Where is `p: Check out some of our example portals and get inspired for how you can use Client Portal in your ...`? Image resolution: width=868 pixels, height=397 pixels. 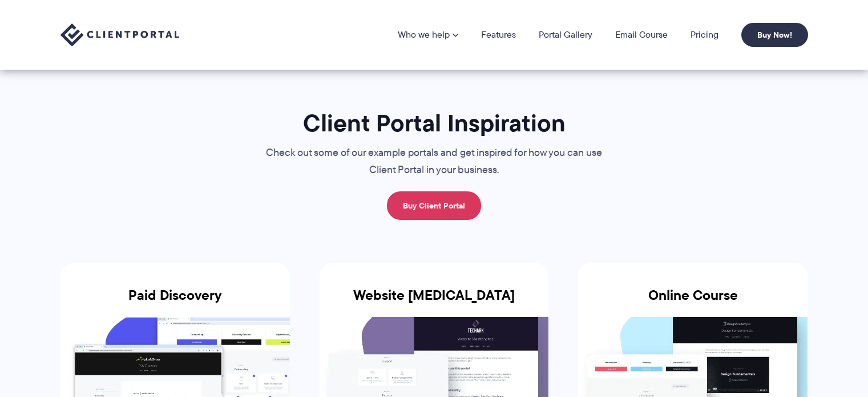
p: Check out some of our example portals and get inspired for how you can use Client Portal in your ... is located at coordinates (434, 162).